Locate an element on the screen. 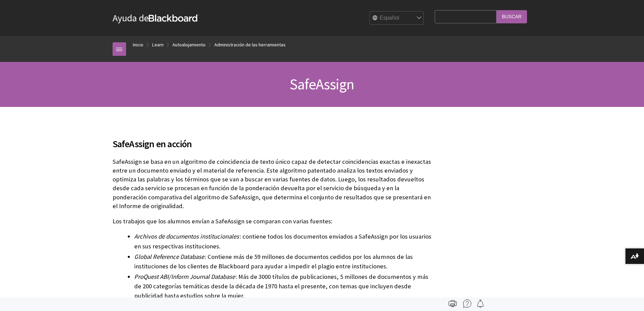 The image size is (644, 311). span: SafeAssign is located at coordinates (322, 84).